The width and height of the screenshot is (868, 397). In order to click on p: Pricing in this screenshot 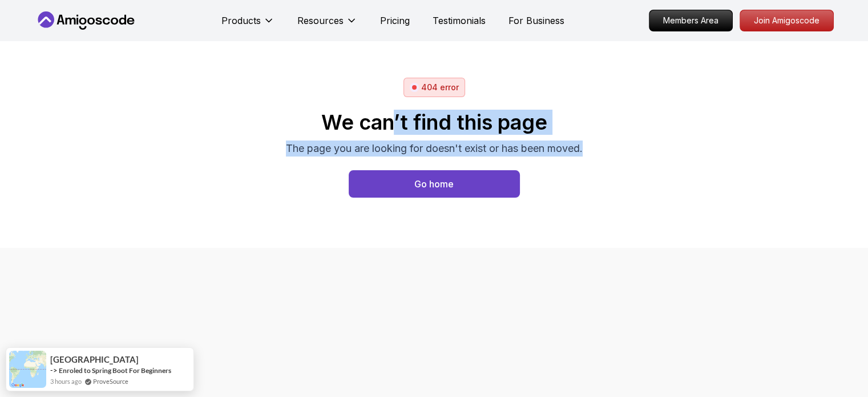, I will do `click(395, 20)`.